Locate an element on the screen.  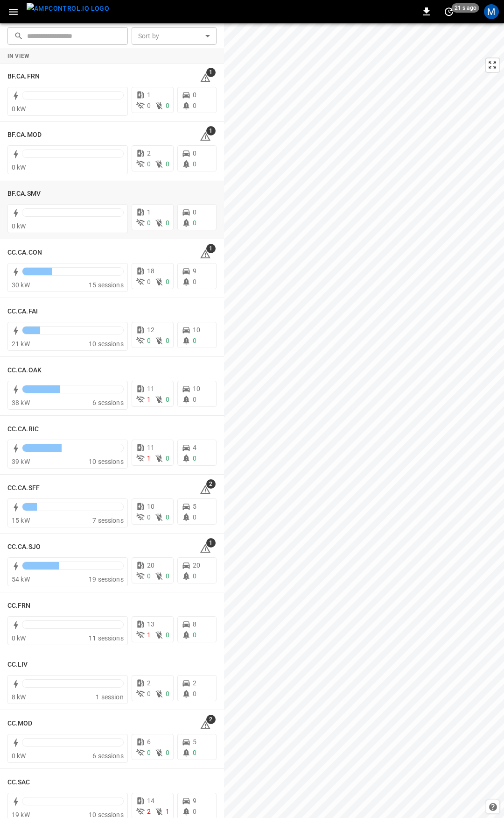
span: 1 session is located at coordinates (109, 696).